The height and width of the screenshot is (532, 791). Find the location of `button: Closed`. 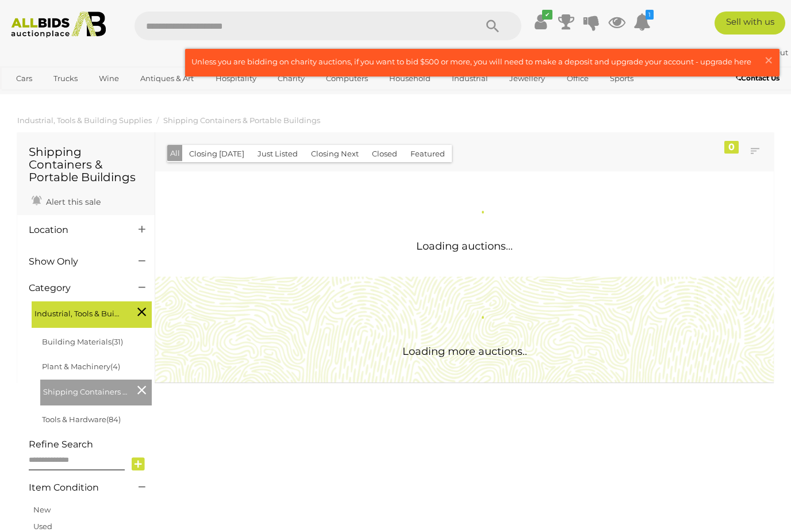

button: Closed is located at coordinates (385, 153).